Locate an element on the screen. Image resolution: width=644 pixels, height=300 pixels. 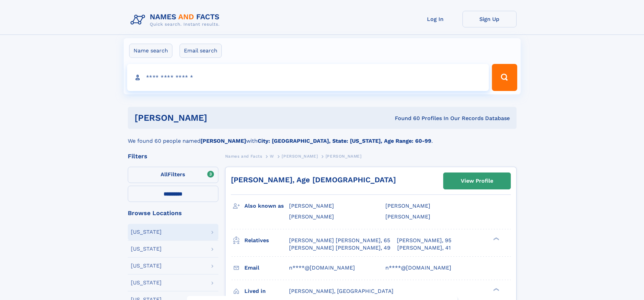
h3: Also known as is located at coordinates (267, 206).